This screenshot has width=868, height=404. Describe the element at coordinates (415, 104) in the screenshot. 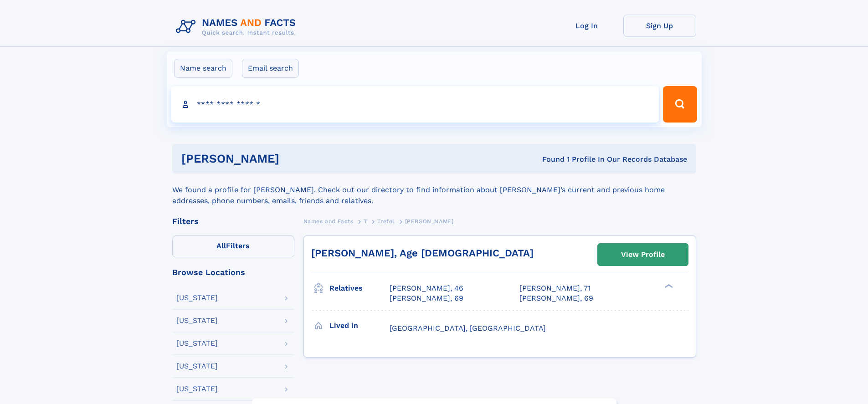

I see `input: search input` at that location.